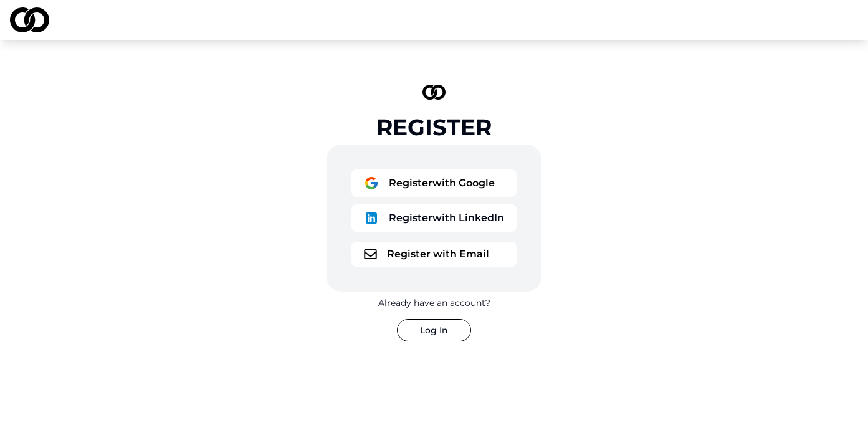  I want to click on button: logoRegisterwith LinkedIn, so click(434, 218).